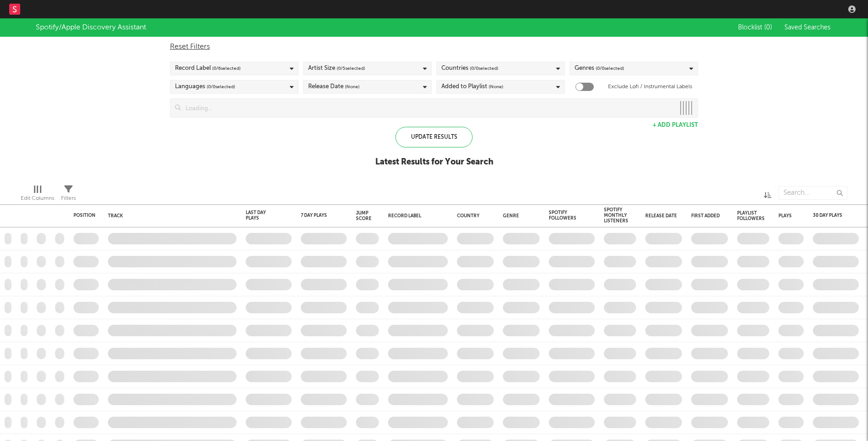 This screenshot has width=868, height=441. I want to click on div: Country, so click(473, 216).